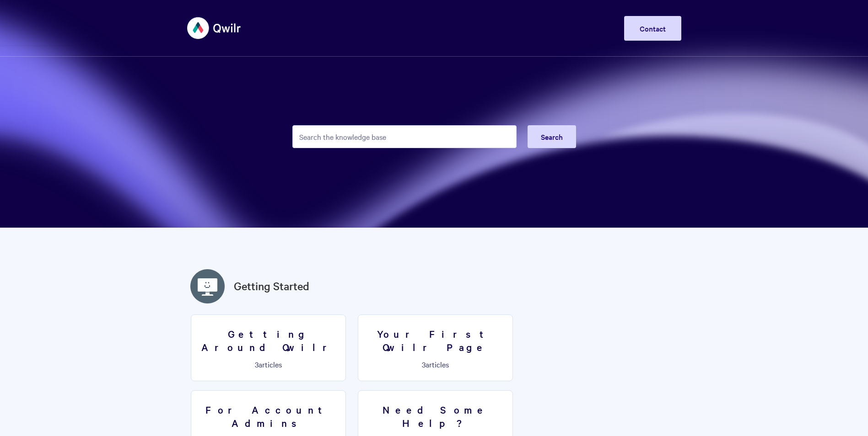  What do you see at coordinates (435, 416) in the screenshot?
I see `h3: Need Some Help?` at bounding box center [435, 416].